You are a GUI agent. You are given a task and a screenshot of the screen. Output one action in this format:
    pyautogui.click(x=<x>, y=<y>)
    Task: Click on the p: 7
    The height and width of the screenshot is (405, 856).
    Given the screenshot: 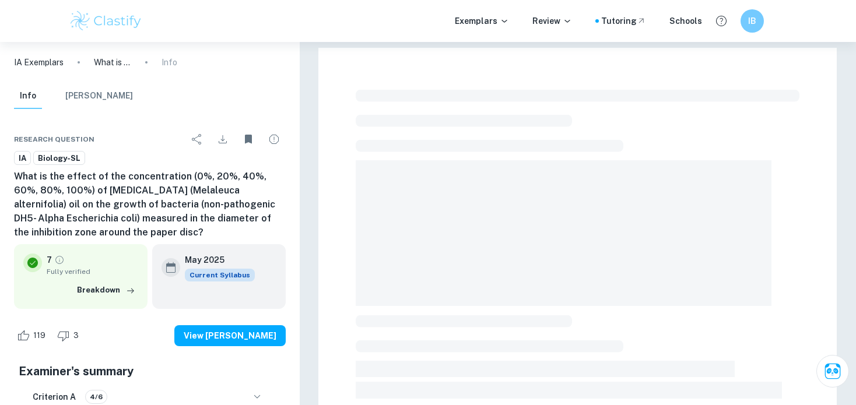 What is the action you would take?
    pyautogui.click(x=49, y=260)
    